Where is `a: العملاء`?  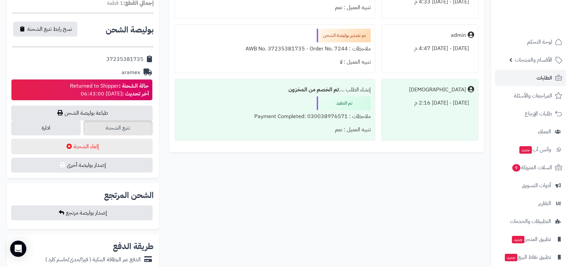
a: العملاء is located at coordinates (531, 131).